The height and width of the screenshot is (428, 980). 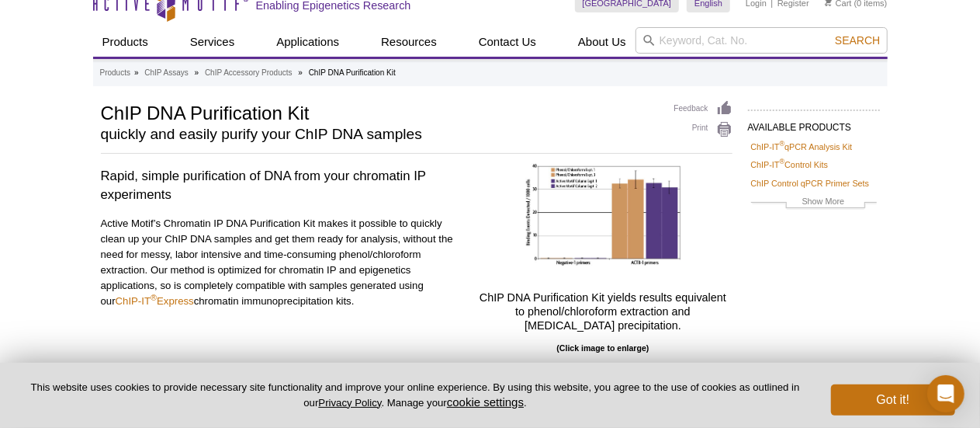 What do you see at coordinates (166, 73) in the screenshot?
I see `a: ChIP Assays` at bounding box center [166, 73].